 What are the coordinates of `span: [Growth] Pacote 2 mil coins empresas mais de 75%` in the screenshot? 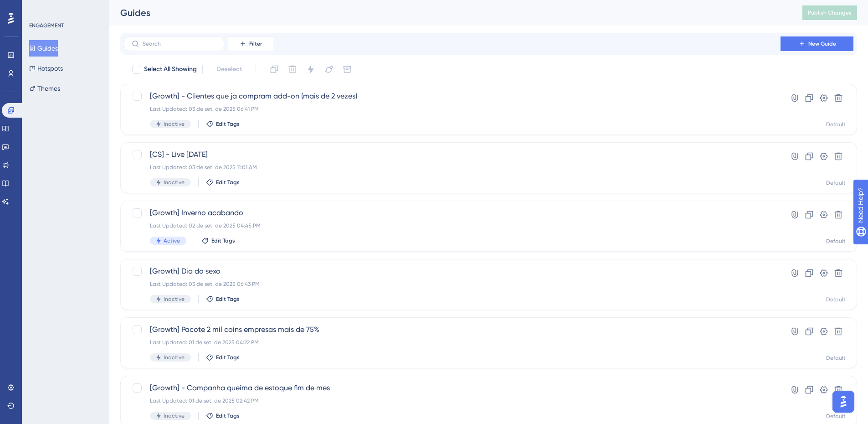 It's located at (452, 329).